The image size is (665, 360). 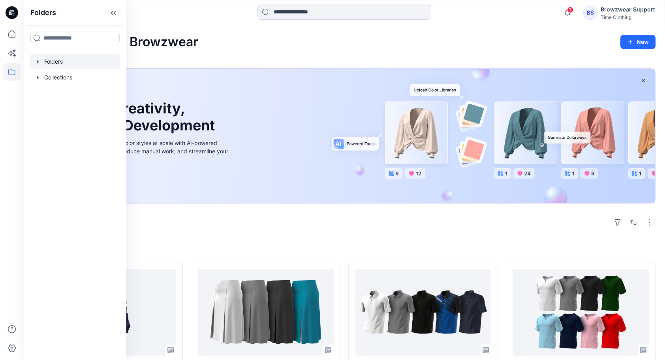 I want to click on h1: Unleash Creativity, Speed Up Development, so click(x=135, y=117).